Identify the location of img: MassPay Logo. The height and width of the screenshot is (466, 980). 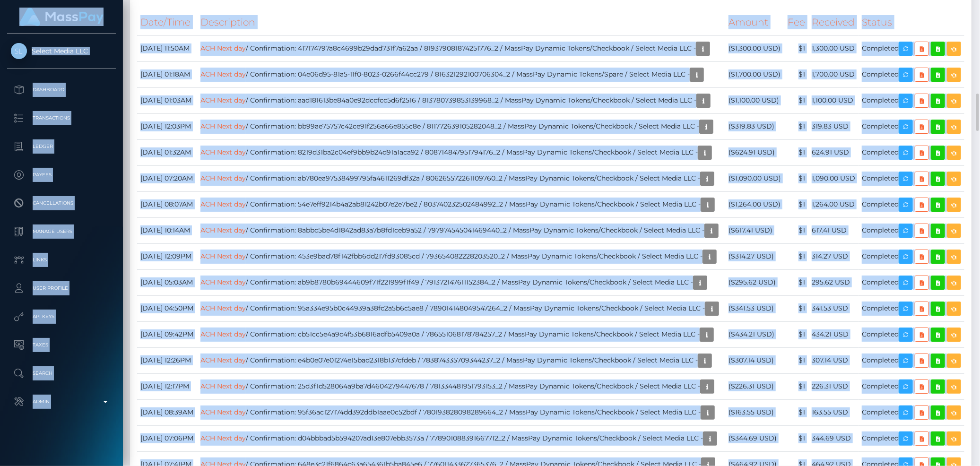
(62, 16).